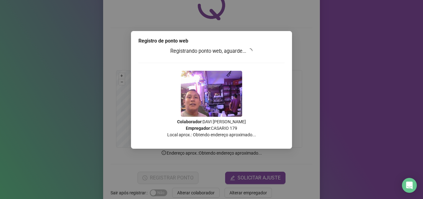 This screenshot has width=423, height=199. I want to click on strong: Empregador, so click(198, 128).